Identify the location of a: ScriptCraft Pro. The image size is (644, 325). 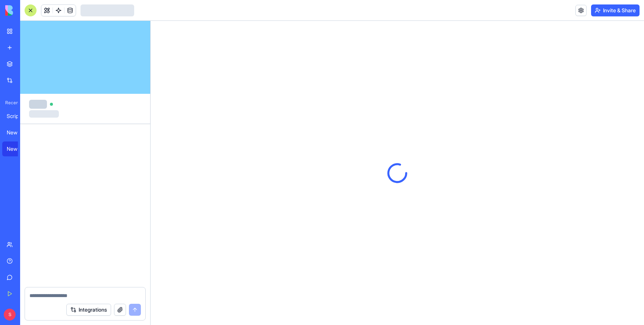
(17, 116).